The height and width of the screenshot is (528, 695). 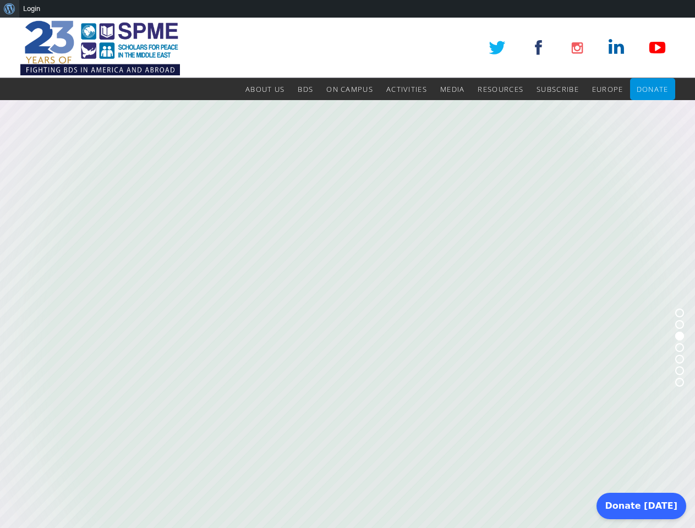 What do you see at coordinates (407, 89) in the screenshot?
I see `span: Activities` at bounding box center [407, 89].